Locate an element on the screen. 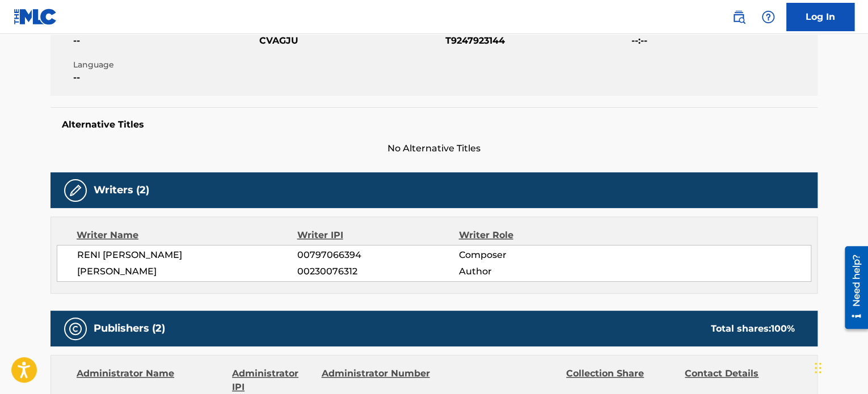 This screenshot has height=394, width=868. div: Administrator Number is located at coordinates (376, 380).